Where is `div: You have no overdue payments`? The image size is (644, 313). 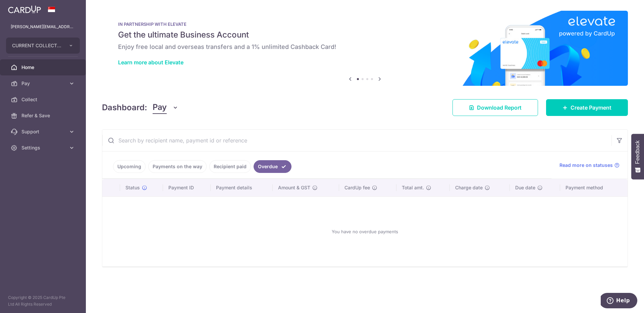
div: You have no overdue payments is located at coordinates (365, 232).